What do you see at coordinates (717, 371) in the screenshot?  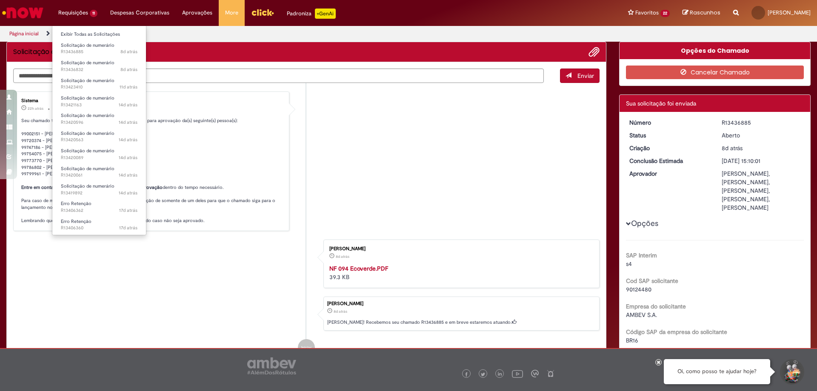 I see `div: Oi, como posso te ajudar hoje?` at bounding box center [717, 371].